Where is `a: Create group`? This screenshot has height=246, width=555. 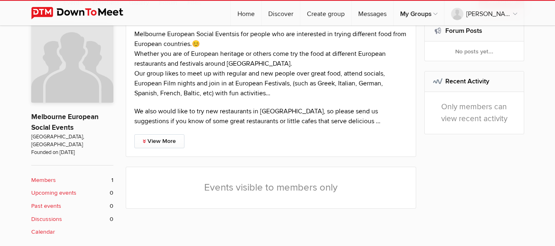
a: Create group is located at coordinates (326, 13).